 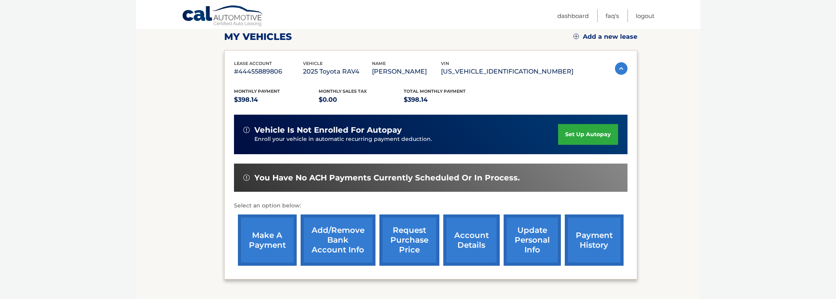 I want to click on a: request purchase price, so click(x=409, y=240).